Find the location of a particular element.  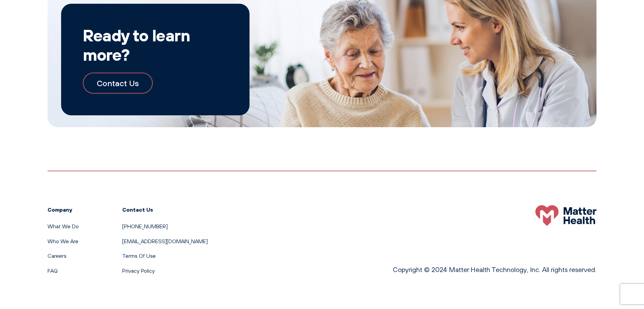

a: Privacy Policy is located at coordinates (139, 270).